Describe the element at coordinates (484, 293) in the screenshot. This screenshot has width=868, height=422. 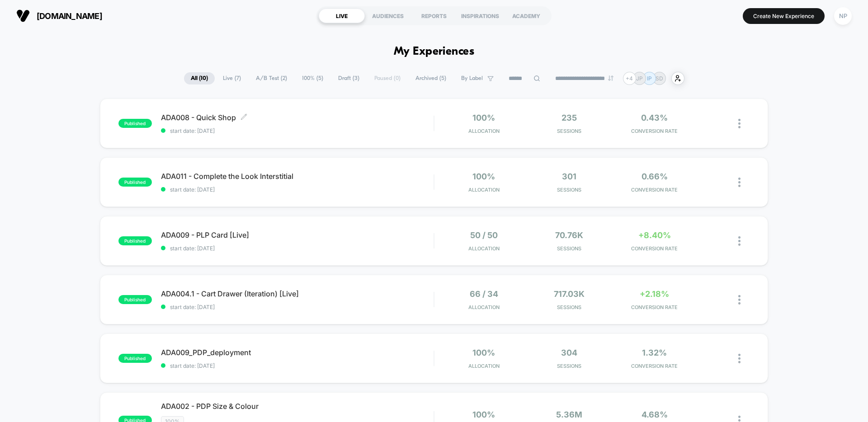
I see `span: 66 / 34` at that location.